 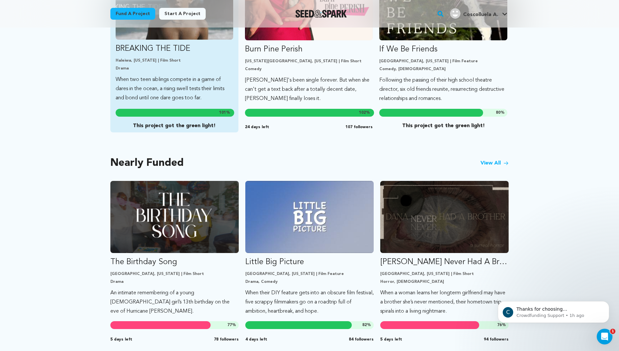 What do you see at coordinates (309, 49) in the screenshot?
I see `p: Burn Pine Perish` at bounding box center [309, 49].